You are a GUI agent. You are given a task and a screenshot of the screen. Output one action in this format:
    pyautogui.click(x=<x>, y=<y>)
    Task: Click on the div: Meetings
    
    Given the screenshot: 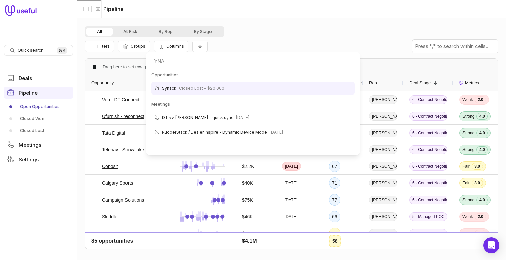 What is the action you would take?
    pyautogui.click(x=253, y=104)
    